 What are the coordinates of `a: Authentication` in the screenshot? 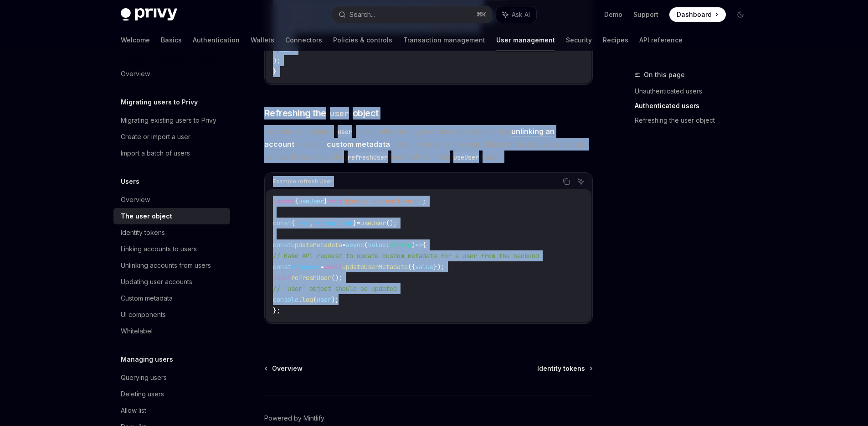 It's located at (216, 40).